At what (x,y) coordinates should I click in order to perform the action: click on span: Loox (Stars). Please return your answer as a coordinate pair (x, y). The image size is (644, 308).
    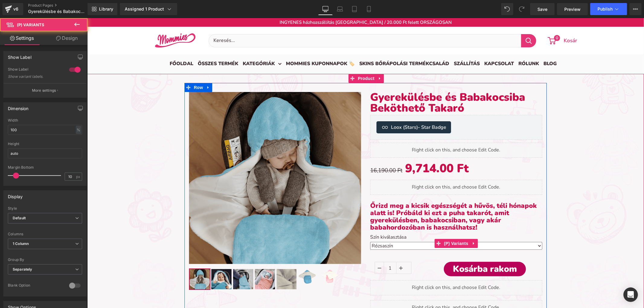
    Looking at the image, I should click on (331, 109).